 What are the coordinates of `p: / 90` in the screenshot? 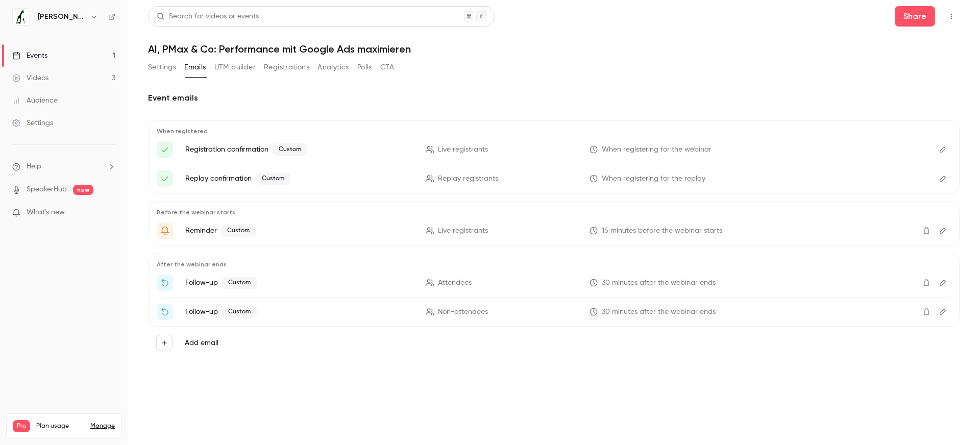 It's located at (107, 436).